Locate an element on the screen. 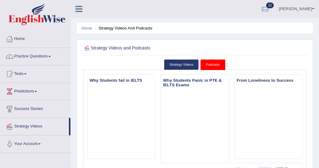  li: Strategy Videos and Podcasts is located at coordinates (123, 28).